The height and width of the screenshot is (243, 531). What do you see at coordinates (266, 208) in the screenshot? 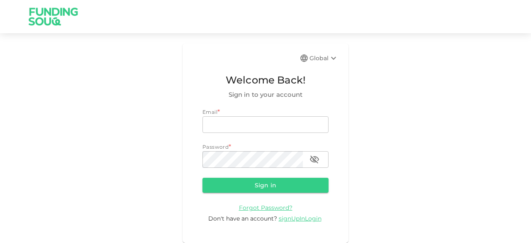
I see `span: Forgot Password?` at bounding box center [266, 208].